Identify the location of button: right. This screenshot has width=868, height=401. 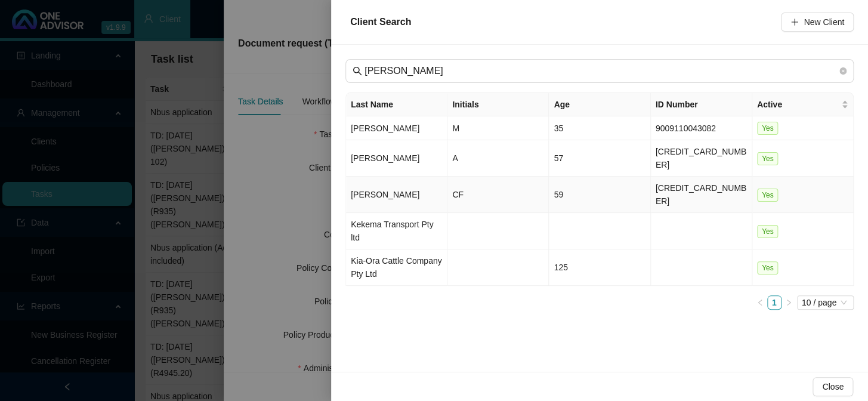
(789, 302).